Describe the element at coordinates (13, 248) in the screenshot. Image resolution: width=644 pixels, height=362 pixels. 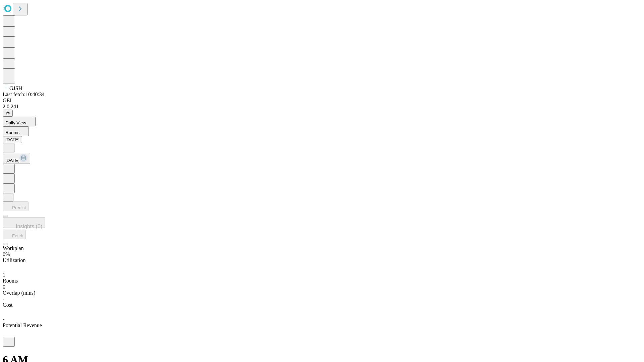
I see `span: Workplan` at that location.